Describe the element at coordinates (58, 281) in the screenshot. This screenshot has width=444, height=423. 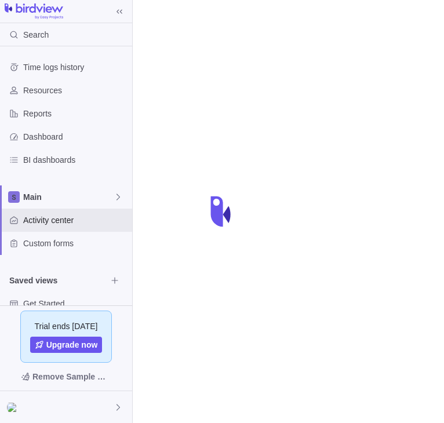
I see `span: Saved views` at that location.